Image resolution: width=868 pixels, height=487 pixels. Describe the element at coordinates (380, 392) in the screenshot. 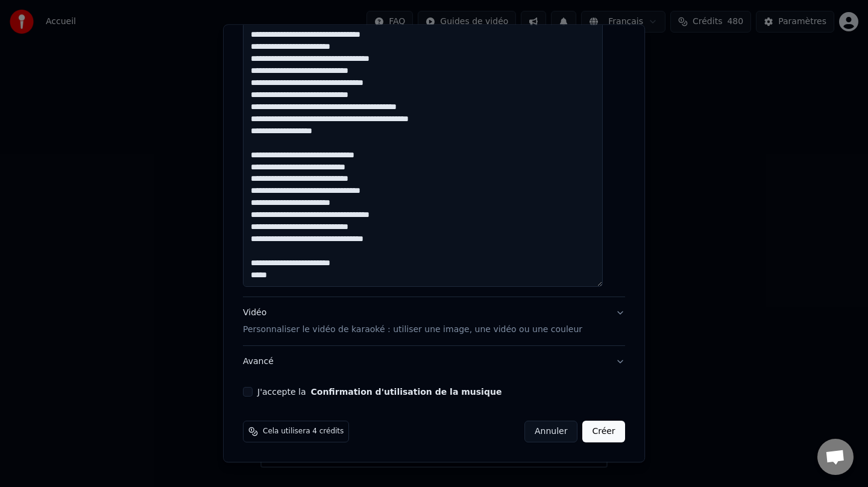

I see `label: J'accepte la` at that location.